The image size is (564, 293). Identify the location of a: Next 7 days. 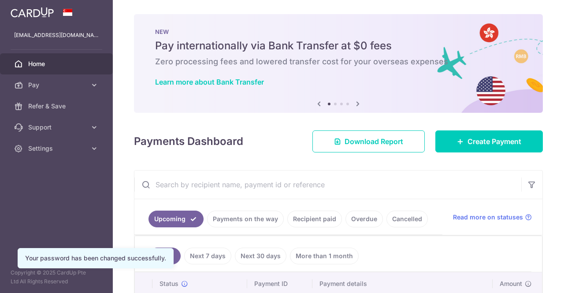
(208, 256).